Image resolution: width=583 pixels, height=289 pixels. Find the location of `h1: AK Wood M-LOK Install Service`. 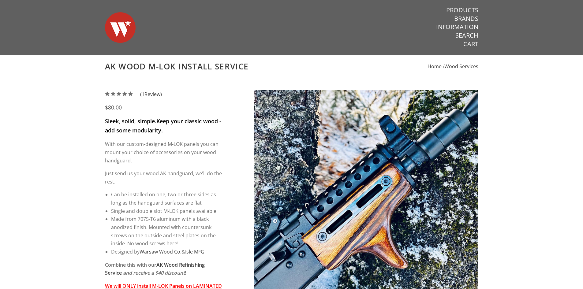

h1: AK Wood M-LOK Install Service is located at coordinates (291, 66).